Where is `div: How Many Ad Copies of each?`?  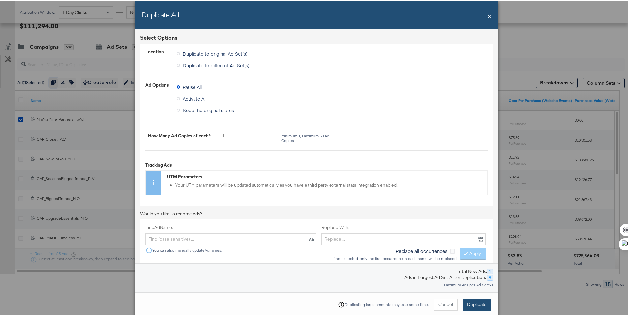
div: How Many Ad Copies of each? is located at coordinates (181, 134).